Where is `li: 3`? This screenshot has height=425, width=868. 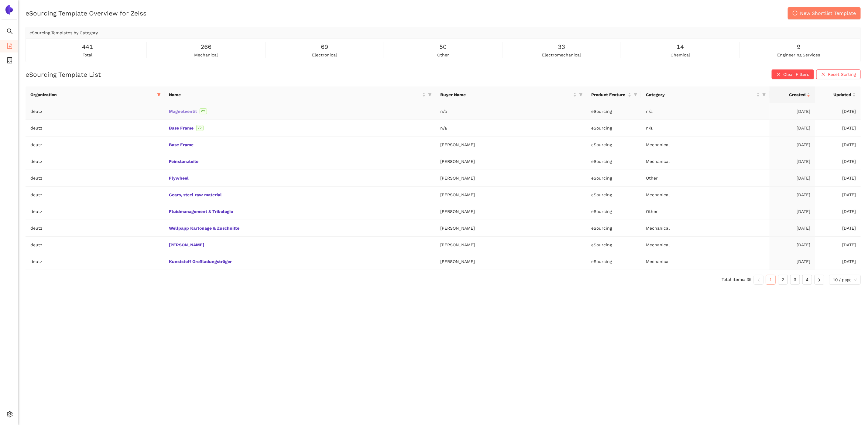
li: 3 is located at coordinates (795, 280).